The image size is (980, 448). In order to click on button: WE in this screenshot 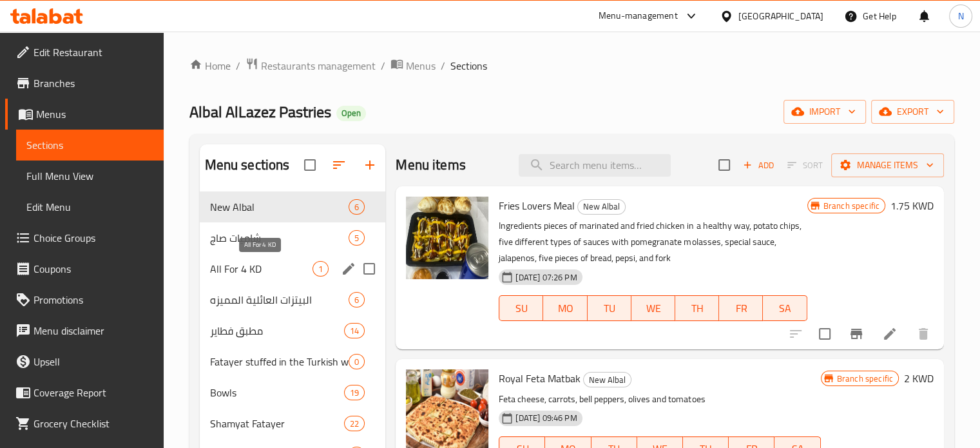, I will do `click(653, 308)`.